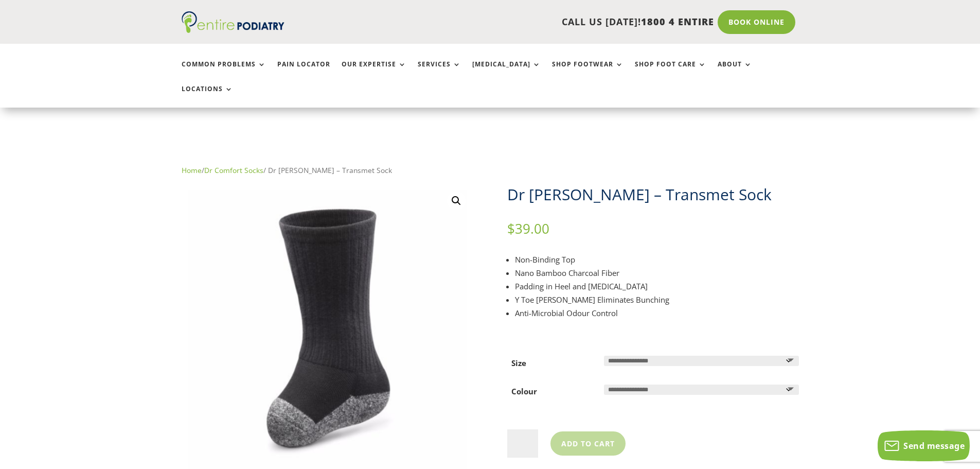  What do you see at coordinates (588, 443) in the screenshot?
I see `button: Add to cart` at bounding box center [588, 443].